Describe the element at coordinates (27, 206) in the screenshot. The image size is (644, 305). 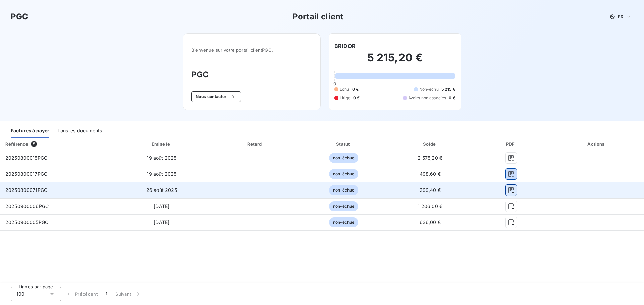
I see `span: 20250900006PGC` at that location.